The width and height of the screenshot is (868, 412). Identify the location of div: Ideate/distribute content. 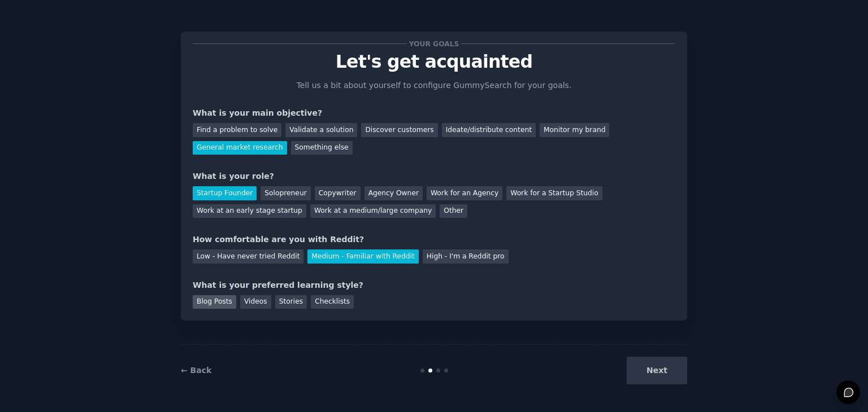
(489, 130).